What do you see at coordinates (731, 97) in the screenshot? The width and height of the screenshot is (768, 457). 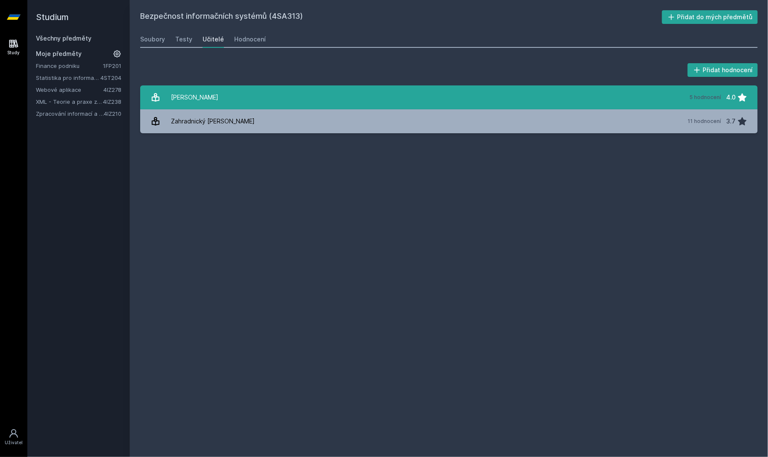 I see `div: 4.0` at bounding box center [731, 97].